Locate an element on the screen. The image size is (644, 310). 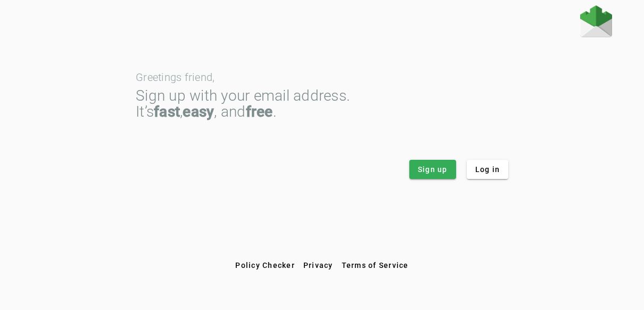
button: Terms of Service is located at coordinates (375, 265).